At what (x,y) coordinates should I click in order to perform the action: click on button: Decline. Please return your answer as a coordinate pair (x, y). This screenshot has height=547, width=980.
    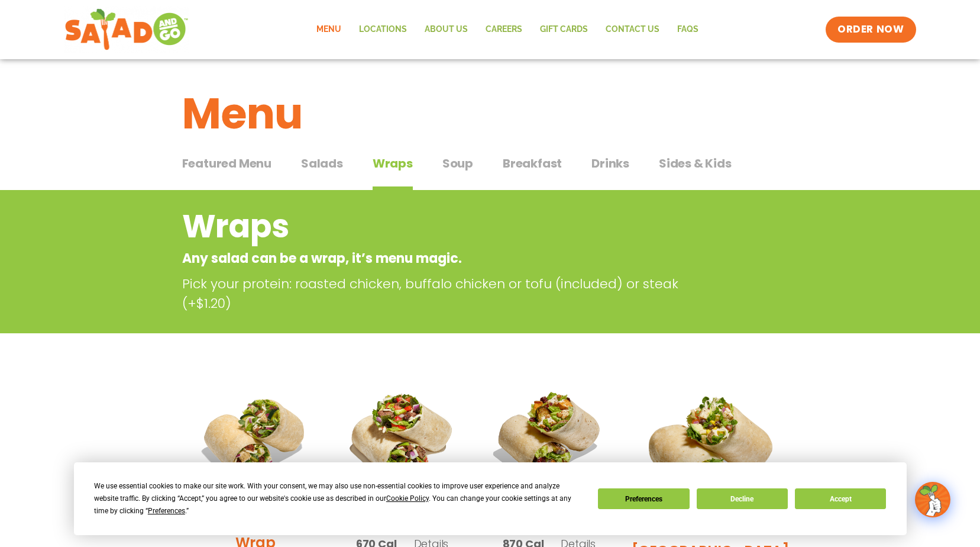
    Looking at the image, I should click on (742, 498).